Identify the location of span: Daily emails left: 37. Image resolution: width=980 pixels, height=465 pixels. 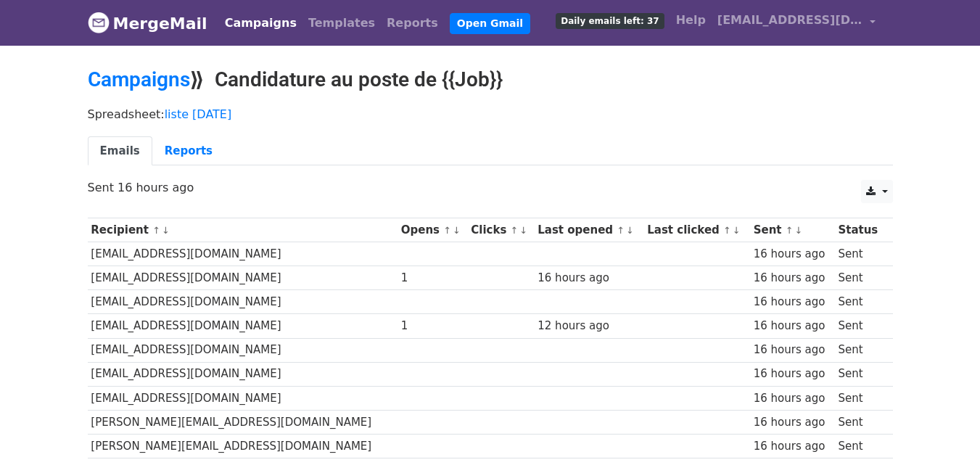
(609, 21).